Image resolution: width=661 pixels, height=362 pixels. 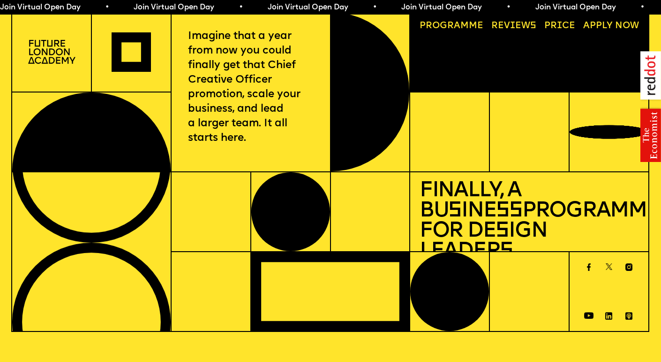 What do you see at coordinates (452, 26) in the screenshot?
I see `a: Programme` at bounding box center [452, 26].